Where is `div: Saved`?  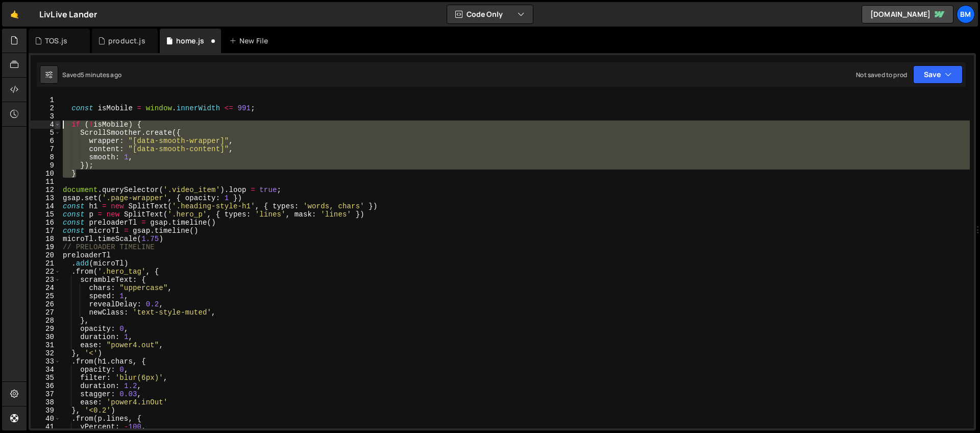
div: Saved is located at coordinates (92, 74).